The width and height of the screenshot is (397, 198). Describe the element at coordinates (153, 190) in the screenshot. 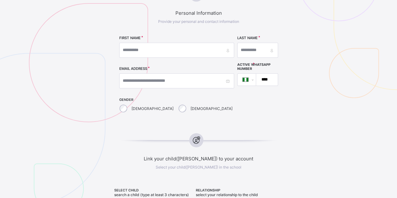

I see `span: SELECT CHILD` at that location.